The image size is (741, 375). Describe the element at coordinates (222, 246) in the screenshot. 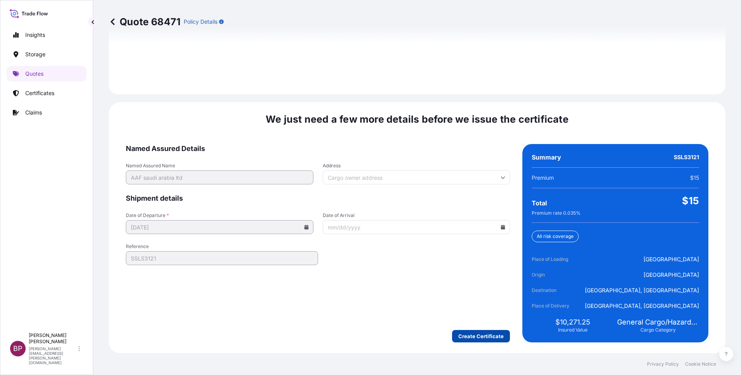

I see `span: Reference` at that location.